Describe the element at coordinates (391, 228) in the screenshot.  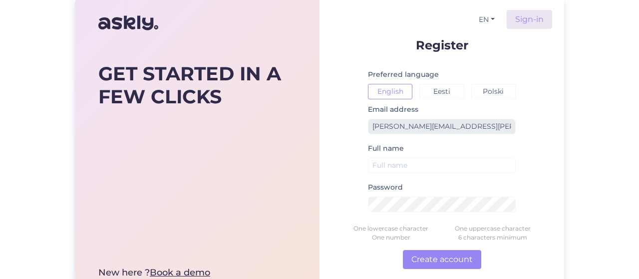
I see `div: One lowercase character` at that location.